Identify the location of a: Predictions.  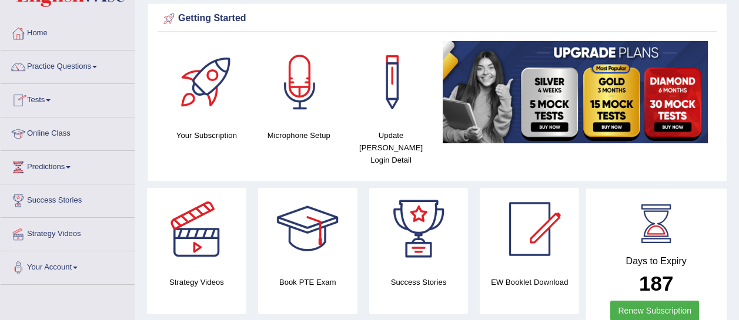
(68, 166).